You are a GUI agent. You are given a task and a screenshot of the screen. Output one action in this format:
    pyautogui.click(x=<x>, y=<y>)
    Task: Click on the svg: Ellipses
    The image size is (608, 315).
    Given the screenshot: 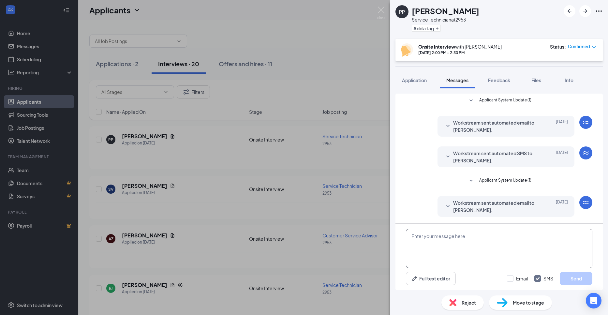 What is the action you would take?
    pyautogui.click(x=599, y=11)
    